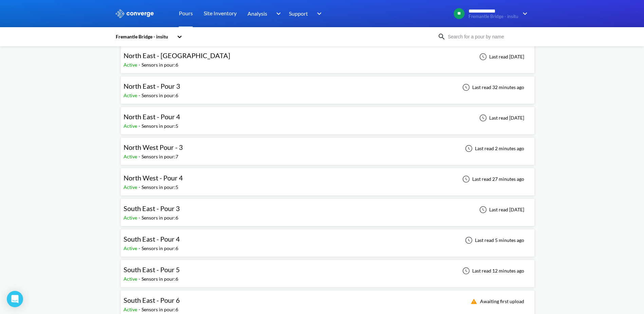  Describe the element at coordinates (492, 179) in the screenshot. I see `div: Last read 27 minutes ago` at that location.